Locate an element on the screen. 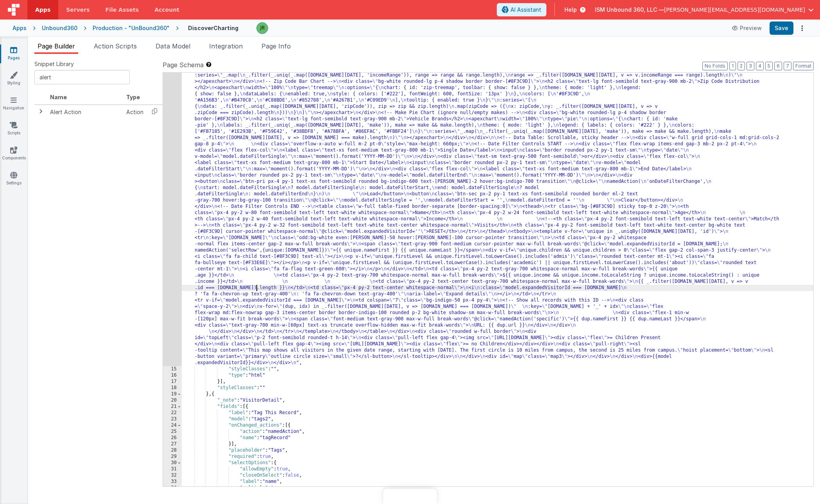 This screenshot has height=504, width=820. span: Help is located at coordinates (571, 10).